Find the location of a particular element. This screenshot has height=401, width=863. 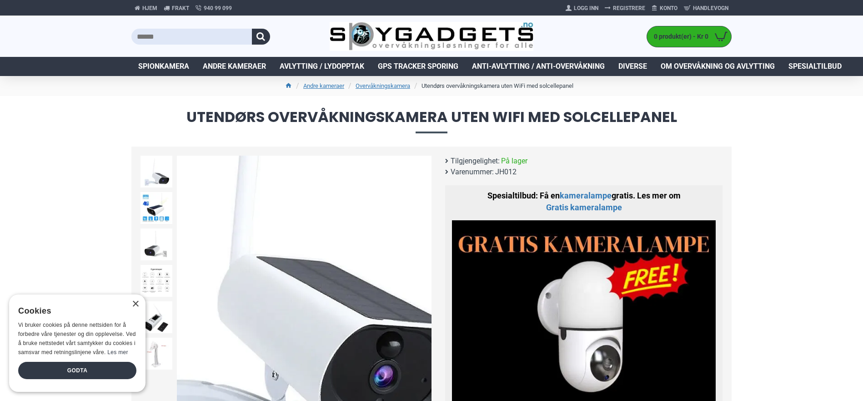

b: Varenummer: is located at coordinates (472, 172).